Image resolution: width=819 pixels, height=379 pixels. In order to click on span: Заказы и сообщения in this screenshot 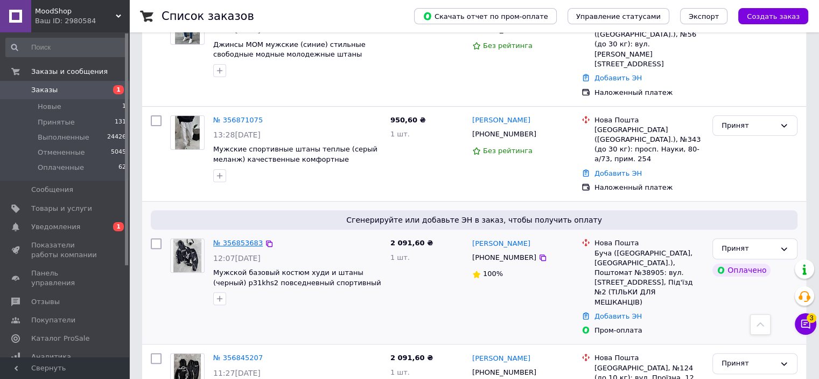, I will do `click(69, 72)`.